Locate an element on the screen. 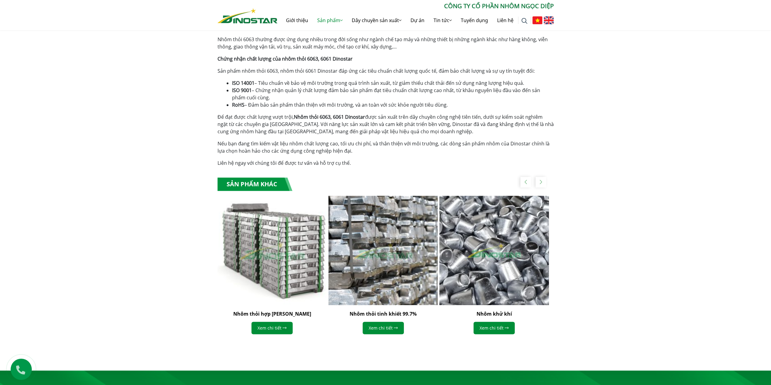  img: Nhôm thỏi tinh khiết 99.7% is located at coordinates (383, 250).